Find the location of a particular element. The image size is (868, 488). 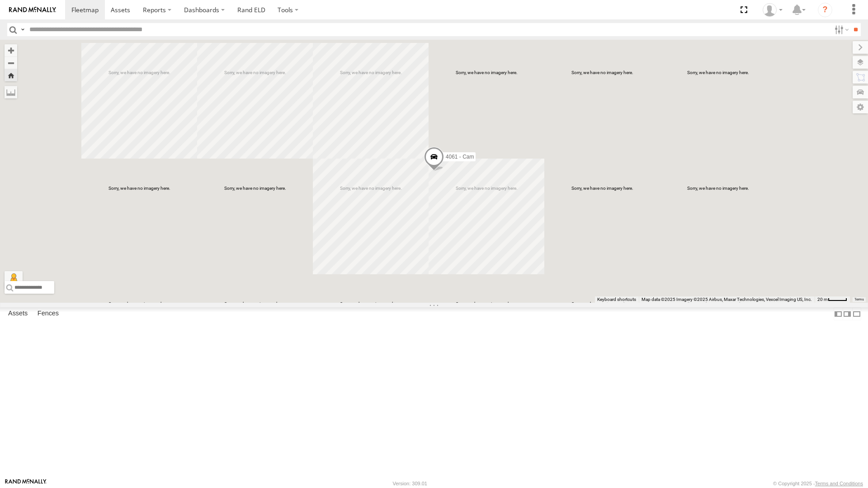

label: Measure is located at coordinates (11, 92).